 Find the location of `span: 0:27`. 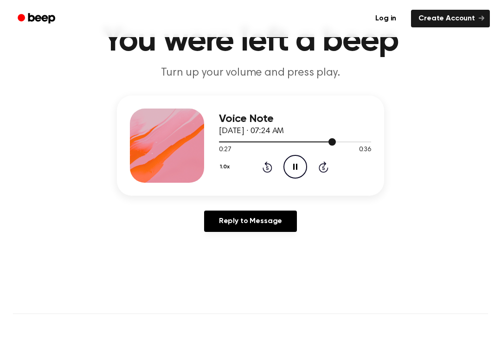

span: 0:27 is located at coordinates (225, 150).